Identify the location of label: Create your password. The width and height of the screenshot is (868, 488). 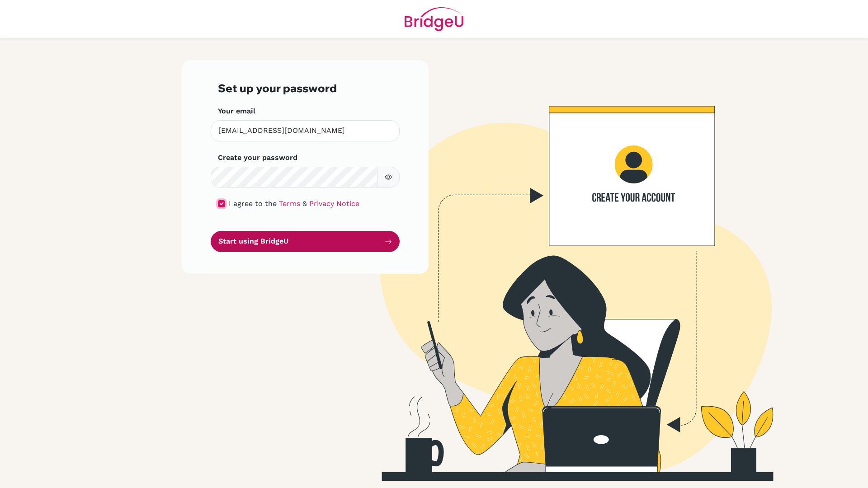
(258, 158).